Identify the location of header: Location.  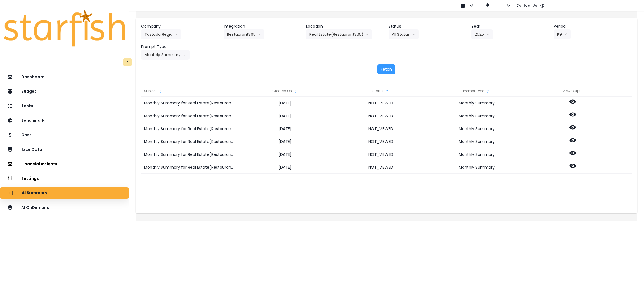
(345, 26).